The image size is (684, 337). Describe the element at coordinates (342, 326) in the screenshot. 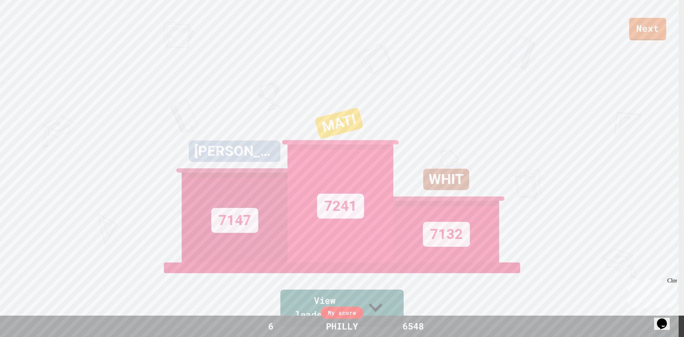

I see `div: PHILLY` at that location.